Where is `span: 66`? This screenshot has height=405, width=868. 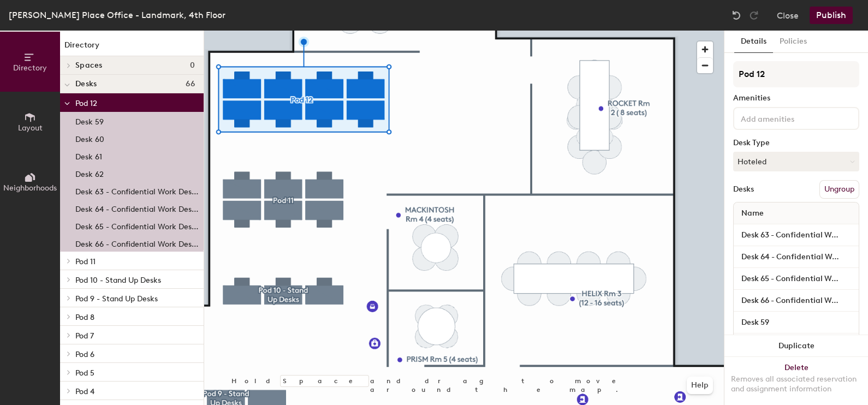 span: 66 is located at coordinates (190, 84).